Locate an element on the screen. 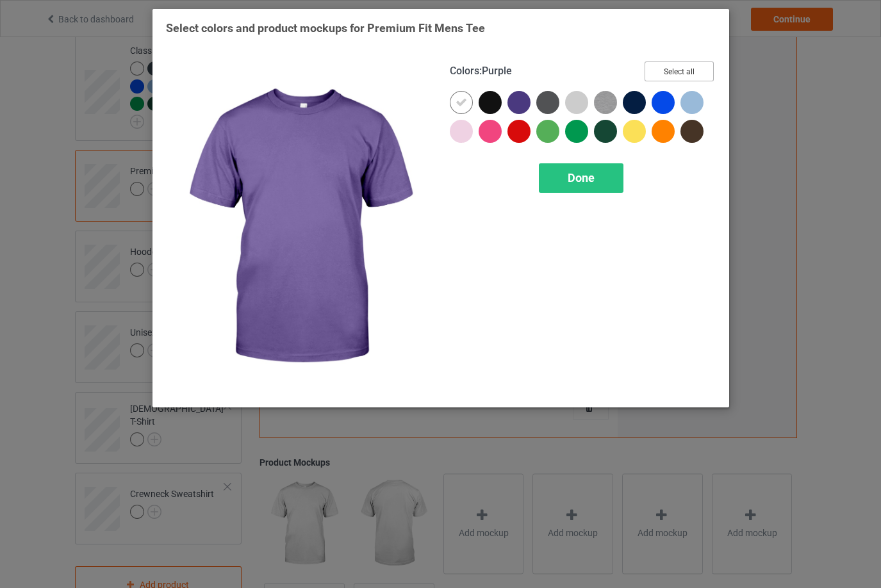 The width and height of the screenshot is (881, 588). span: Purple is located at coordinates (497, 70).